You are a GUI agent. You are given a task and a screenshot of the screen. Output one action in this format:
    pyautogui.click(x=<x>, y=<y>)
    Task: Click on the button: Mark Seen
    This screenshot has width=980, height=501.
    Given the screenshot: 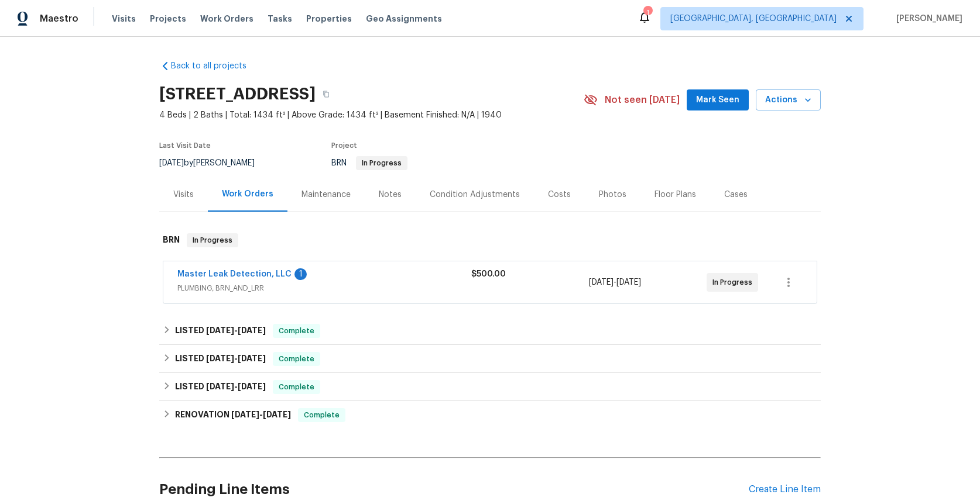 What is the action you would take?
    pyautogui.click(x=718, y=100)
    